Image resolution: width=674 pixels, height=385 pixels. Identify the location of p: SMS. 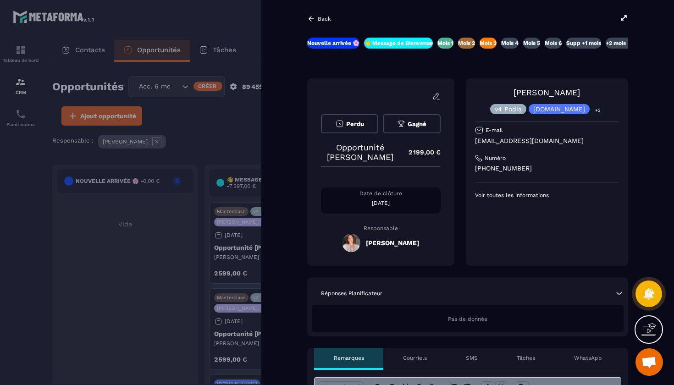
(472, 358).